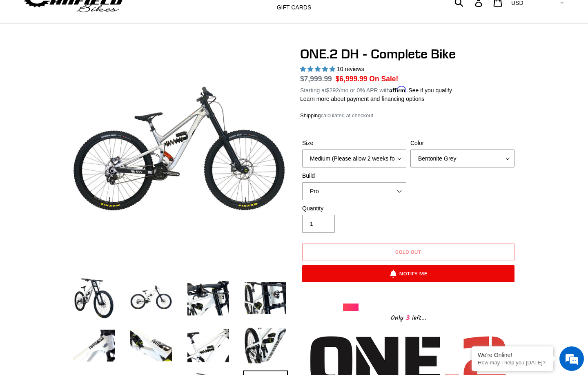  I want to click on span: 10 reviews, so click(350, 69).